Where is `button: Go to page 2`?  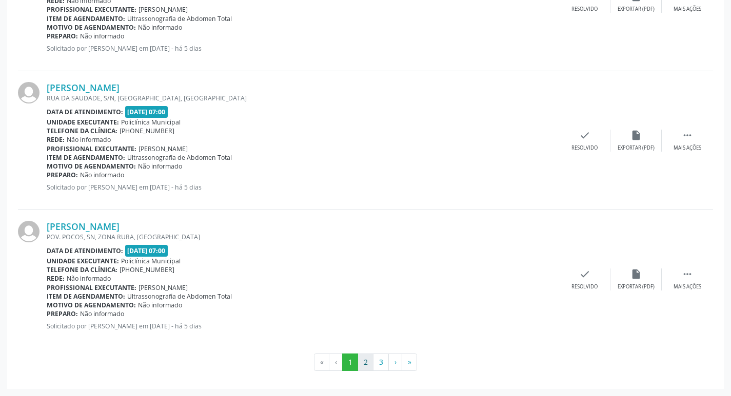 button: Go to page 2 is located at coordinates (365, 363).